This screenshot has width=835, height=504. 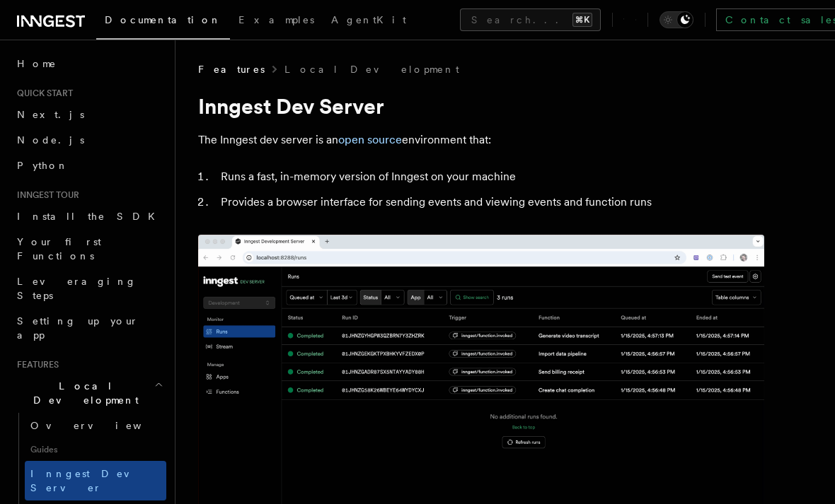 I want to click on span: AgentKit, so click(x=369, y=20).